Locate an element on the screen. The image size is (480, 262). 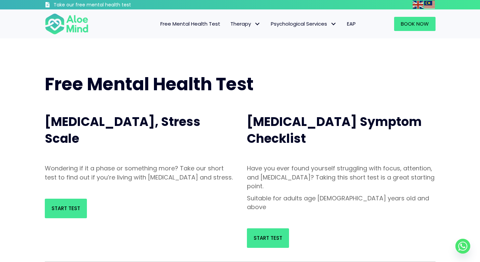
nav: Menu is located at coordinates (229, 24).